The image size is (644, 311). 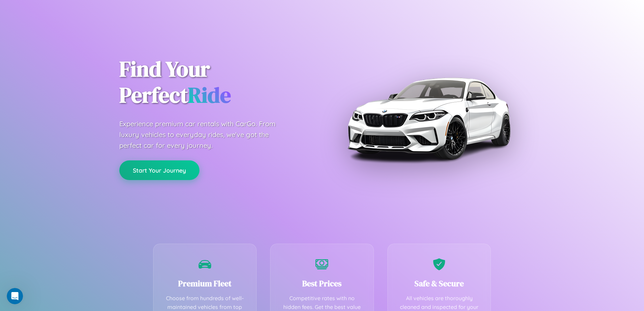 I want to click on h1: Find Your Perfect, so click(x=215, y=82).